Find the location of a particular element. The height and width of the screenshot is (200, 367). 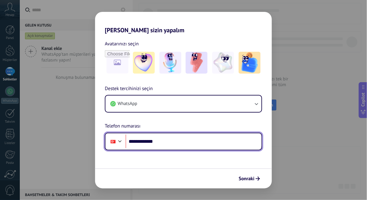

button: Sonraki is located at coordinates (249, 179).